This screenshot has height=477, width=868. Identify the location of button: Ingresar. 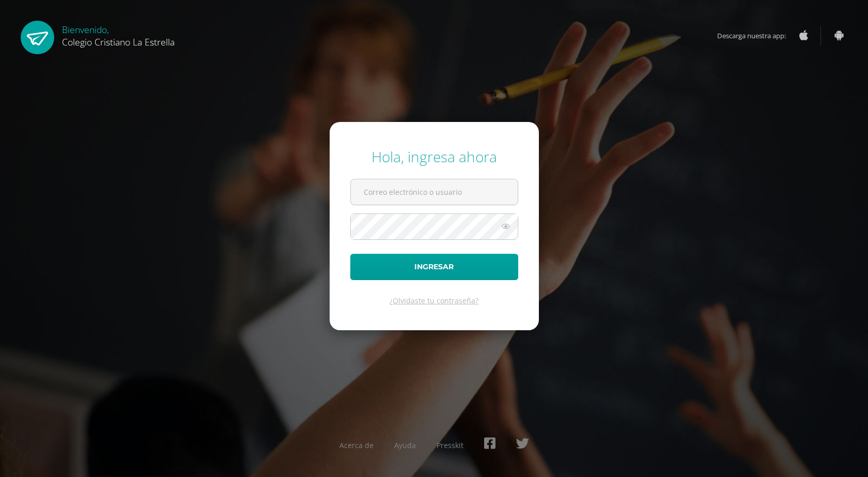
(434, 266).